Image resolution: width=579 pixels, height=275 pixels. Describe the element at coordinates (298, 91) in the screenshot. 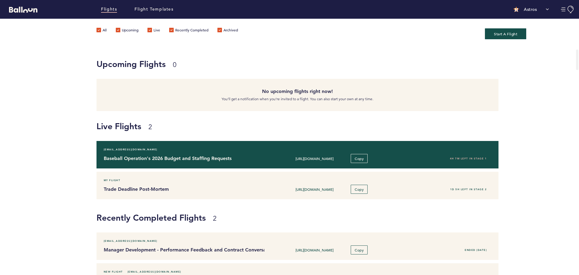

I see `h4: No upcoming flights right now!` at that location.